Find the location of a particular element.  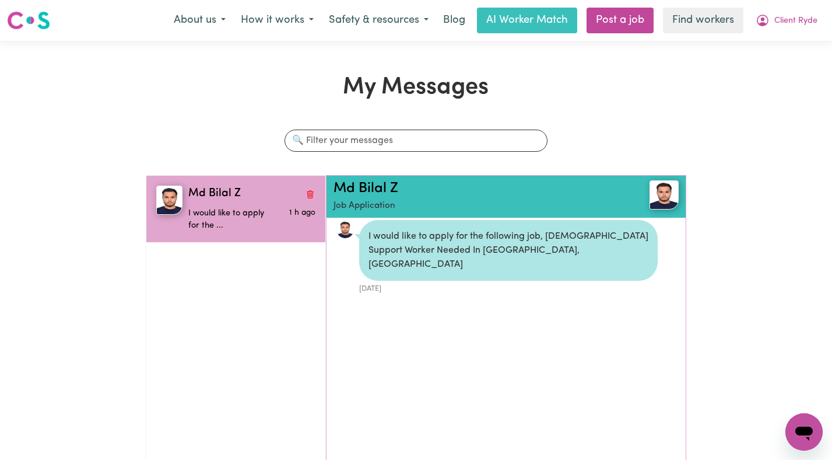

a: AI Worker Match is located at coordinates (527, 20).